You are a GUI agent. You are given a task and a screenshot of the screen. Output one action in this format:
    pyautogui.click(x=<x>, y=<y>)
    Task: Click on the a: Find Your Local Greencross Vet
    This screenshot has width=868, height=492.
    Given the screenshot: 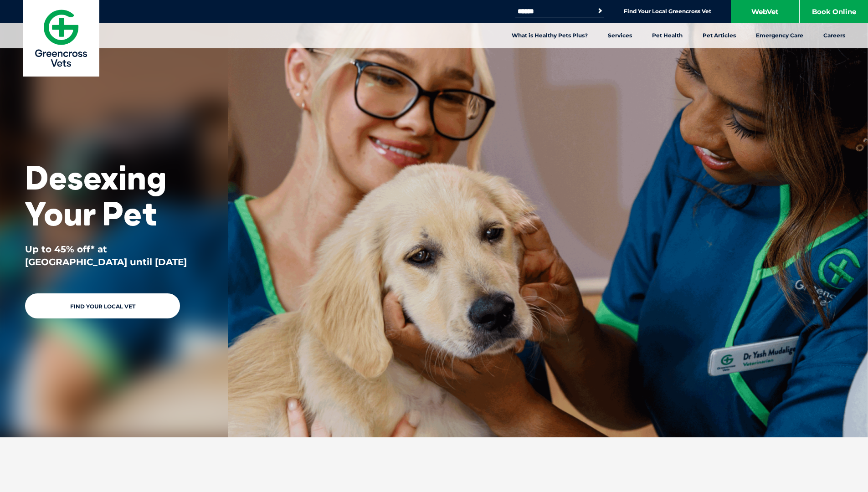 What is the action you would take?
    pyautogui.click(x=668, y=11)
    